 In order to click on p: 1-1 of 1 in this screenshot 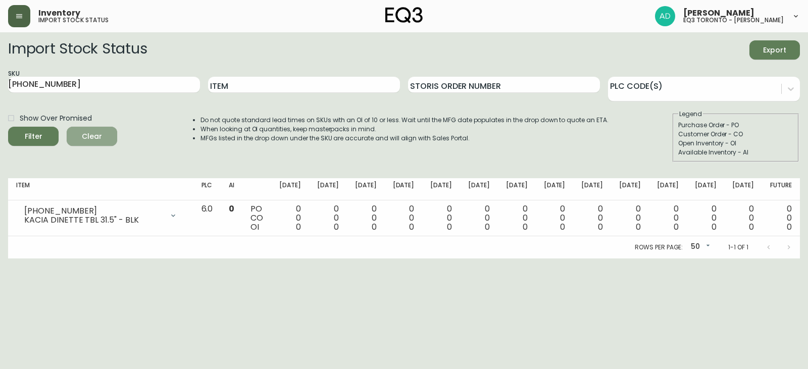, I will do `click(738, 247)`.